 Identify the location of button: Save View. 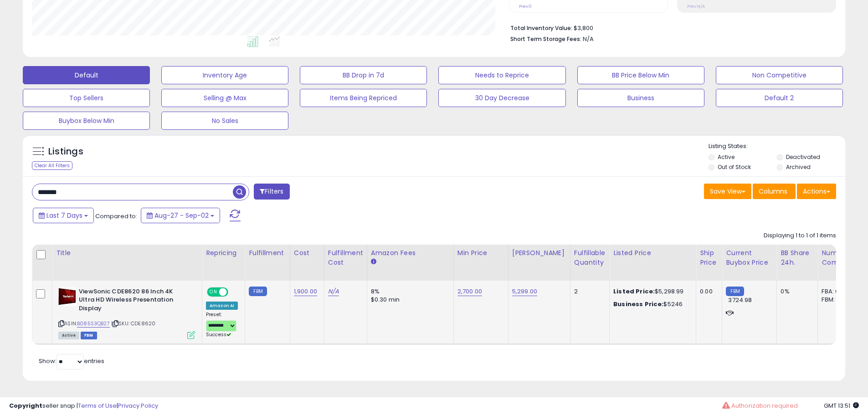
(728, 191).